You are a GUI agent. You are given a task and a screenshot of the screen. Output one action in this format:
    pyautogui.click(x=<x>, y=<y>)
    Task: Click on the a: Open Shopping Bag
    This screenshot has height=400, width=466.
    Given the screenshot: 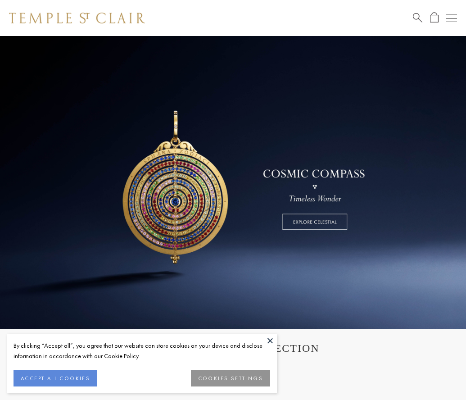 What is the action you would take?
    pyautogui.click(x=434, y=18)
    